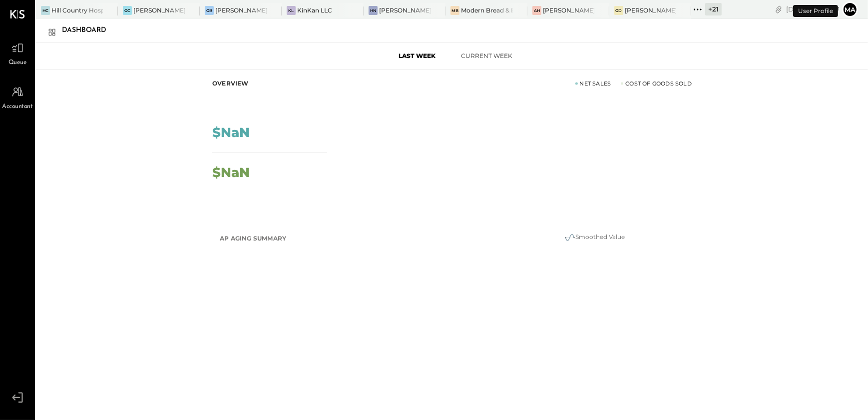  Describe the element at coordinates (593, 84) in the screenshot. I see `div: Net Sales` at that location.